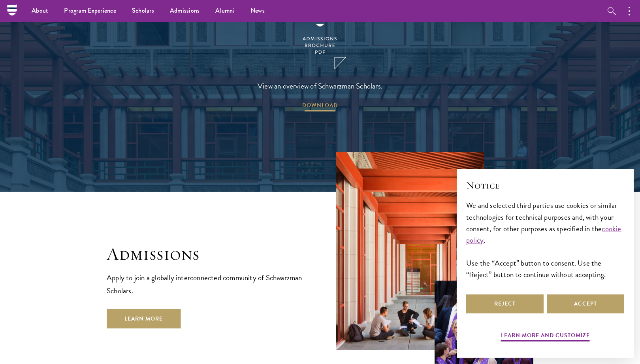  I want to click on a: View an overview of Schwarzman Scholars. DOWNLOAD, so click(320, 57).